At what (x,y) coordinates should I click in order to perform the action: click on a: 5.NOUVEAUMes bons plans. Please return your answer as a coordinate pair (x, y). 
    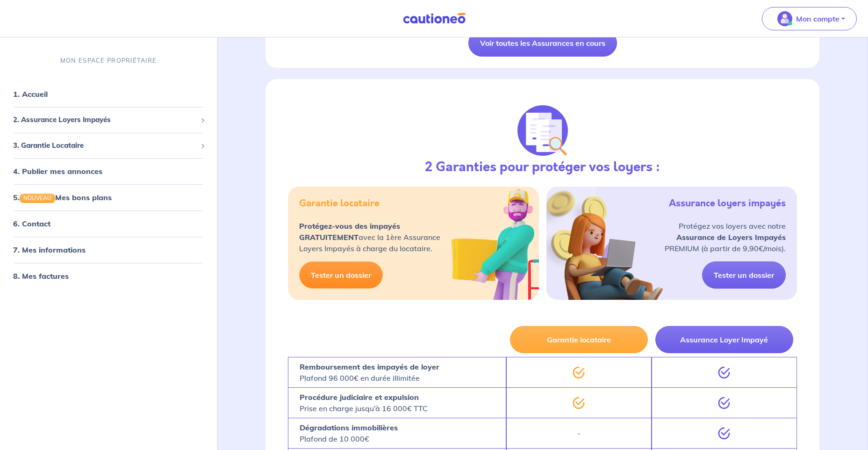
    Looking at the image, I should click on (62, 197).